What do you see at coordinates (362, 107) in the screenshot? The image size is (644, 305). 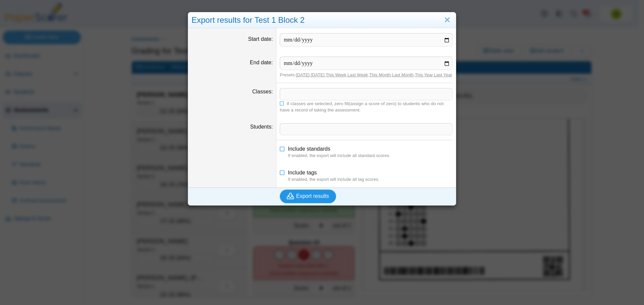 I see `span: If classes are selected, zero fill(assign a score of zero) to students who do not have a record o...` at bounding box center [362, 107].